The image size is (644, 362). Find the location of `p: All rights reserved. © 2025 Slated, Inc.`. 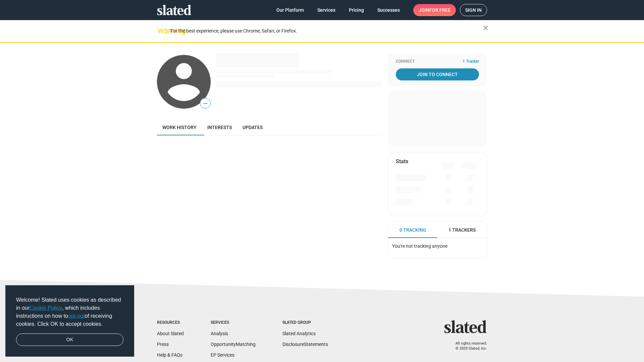

p: All rights reserved. © 2025 Slated, Inc. is located at coordinates (468, 346).